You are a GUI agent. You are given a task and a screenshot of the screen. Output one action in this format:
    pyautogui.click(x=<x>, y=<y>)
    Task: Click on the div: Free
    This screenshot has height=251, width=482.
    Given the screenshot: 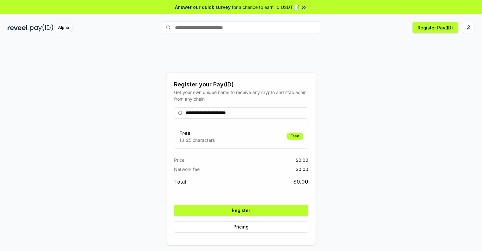 What is the action you would take?
    pyautogui.click(x=295, y=136)
    